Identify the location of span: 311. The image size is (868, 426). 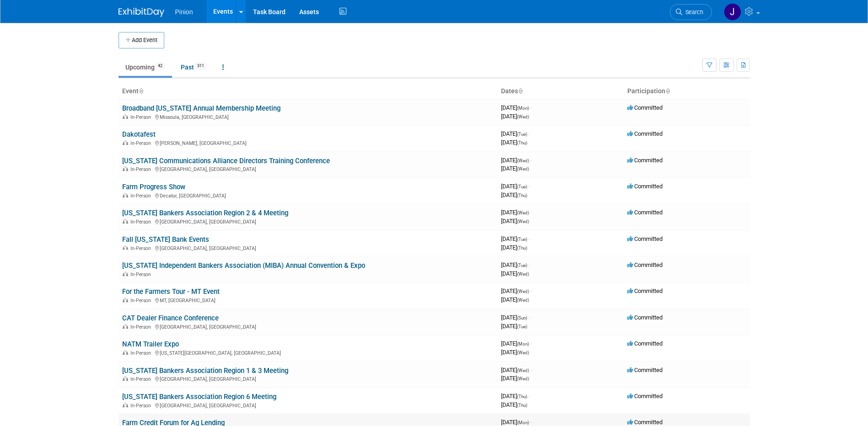
(201, 66).